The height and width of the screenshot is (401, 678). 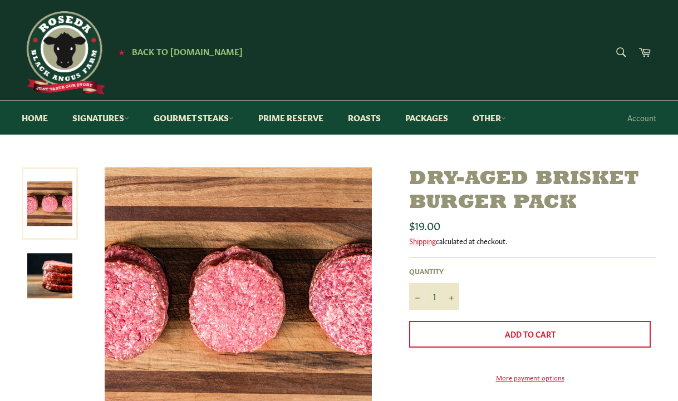 I want to click on a: Packages, so click(x=426, y=117).